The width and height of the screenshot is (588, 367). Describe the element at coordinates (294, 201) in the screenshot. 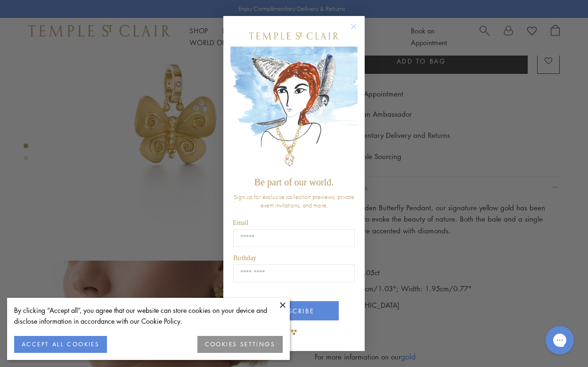

I see `span: Sign up for exclusive collection previews, private event invitations, and more.` at that location.